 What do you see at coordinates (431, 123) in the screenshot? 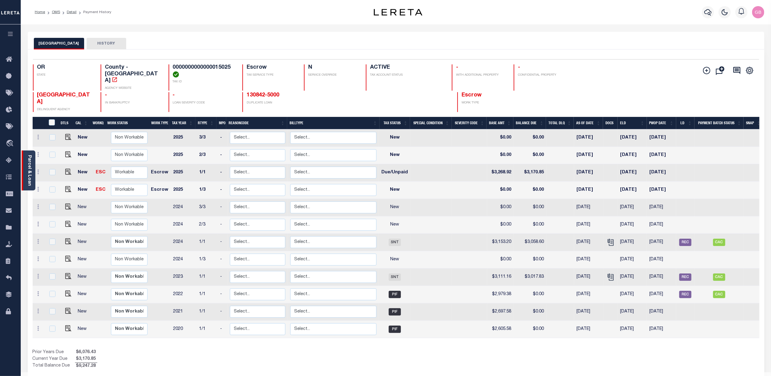
I see `th: Special Condition: activate to sort column ascending` at bounding box center [431, 123].